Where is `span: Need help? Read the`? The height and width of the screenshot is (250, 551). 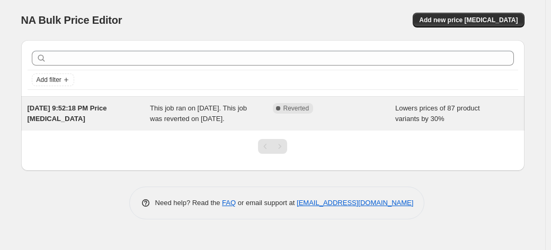
span: Need help? Read the is located at coordinates (188, 203).